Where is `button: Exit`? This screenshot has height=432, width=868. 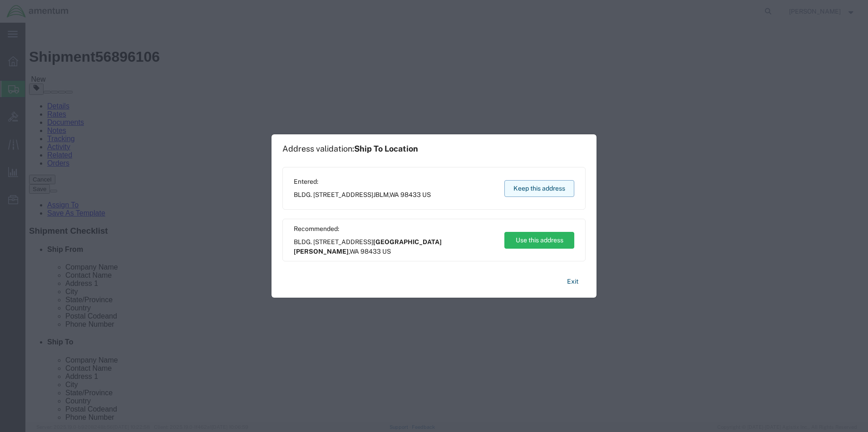
button: Exit is located at coordinates (572, 281).